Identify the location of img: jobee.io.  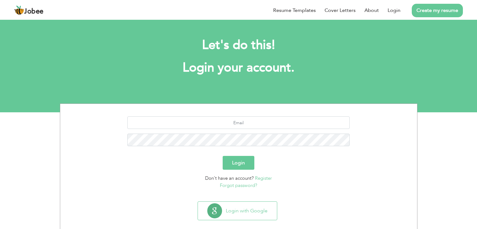
(19, 10).